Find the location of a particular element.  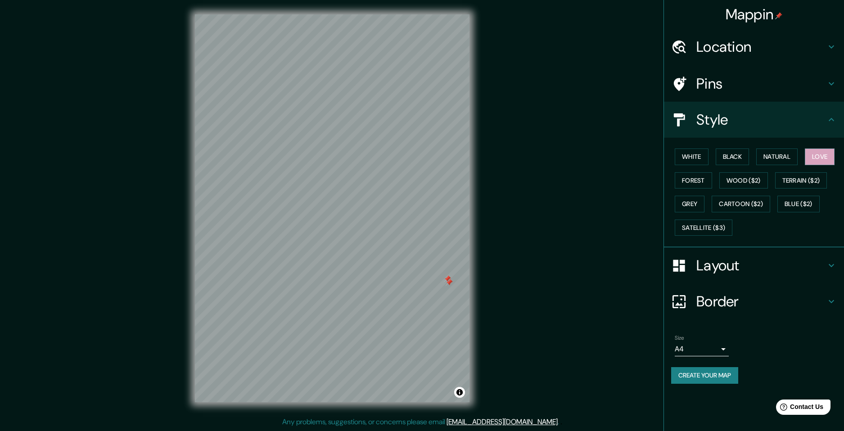

button: Blue ($2) is located at coordinates (798, 204).